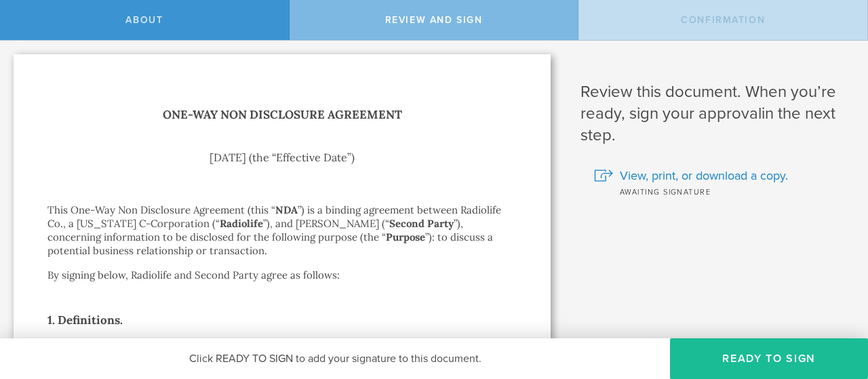 The height and width of the screenshot is (379, 868). What do you see at coordinates (286, 210) in the screenshot?
I see `strong: NDA` at bounding box center [286, 210].